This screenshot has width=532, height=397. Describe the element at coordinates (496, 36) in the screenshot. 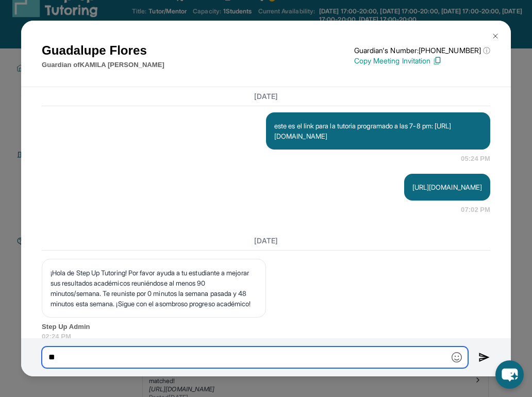

I see `img: Close Icon` at that location.